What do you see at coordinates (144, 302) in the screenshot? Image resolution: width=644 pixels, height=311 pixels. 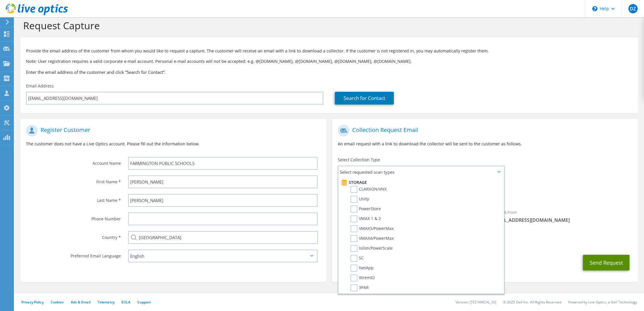 I see `a: Support` at bounding box center [144, 302].